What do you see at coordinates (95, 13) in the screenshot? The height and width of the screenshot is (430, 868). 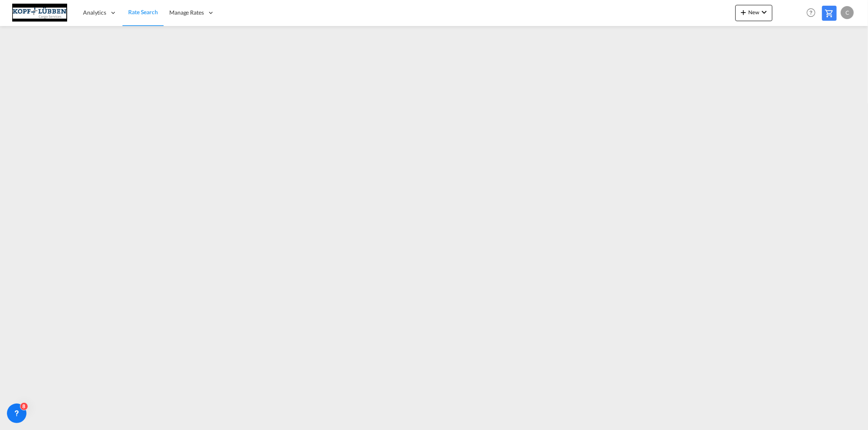 I see `span: Analytics` at bounding box center [95, 13].